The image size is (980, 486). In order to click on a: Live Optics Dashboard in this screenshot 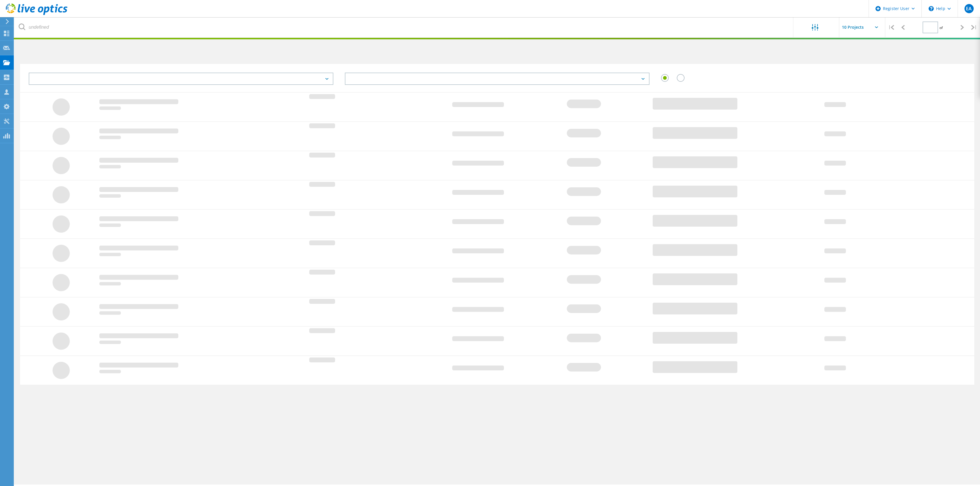, I will do `click(37, 14)`.